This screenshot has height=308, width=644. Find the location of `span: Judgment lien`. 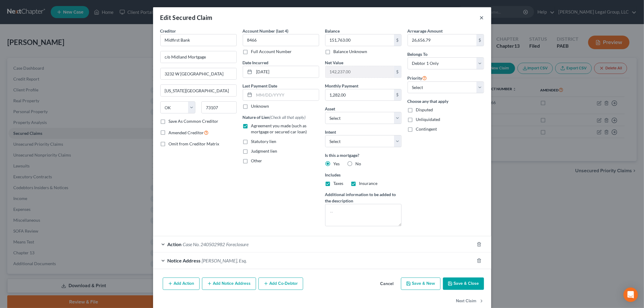

span: Judgment lien is located at coordinates (264, 151).